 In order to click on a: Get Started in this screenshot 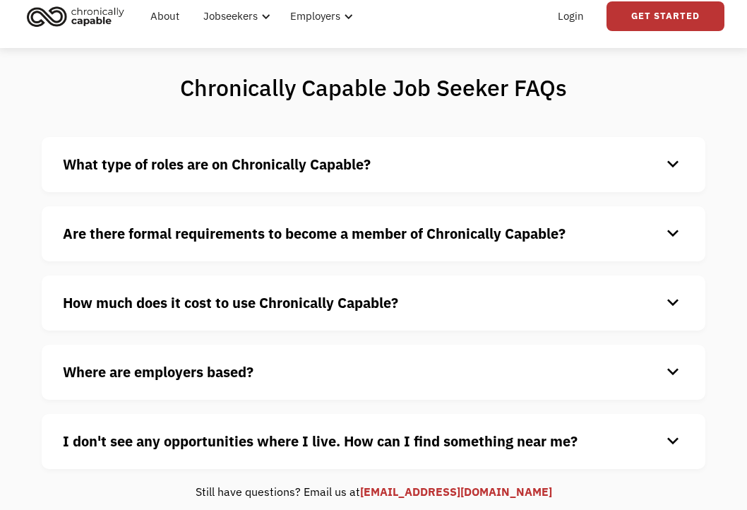, I will do `click(665, 16)`.